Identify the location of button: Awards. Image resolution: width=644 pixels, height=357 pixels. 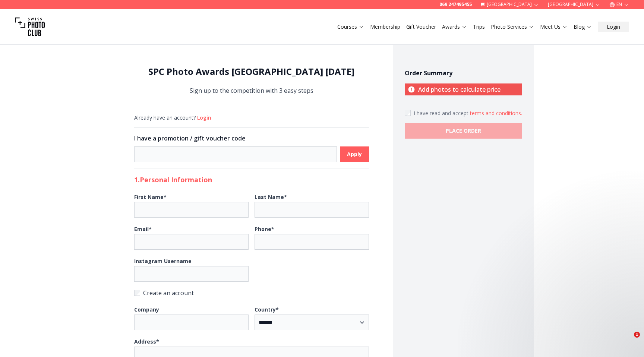
(455, 27).